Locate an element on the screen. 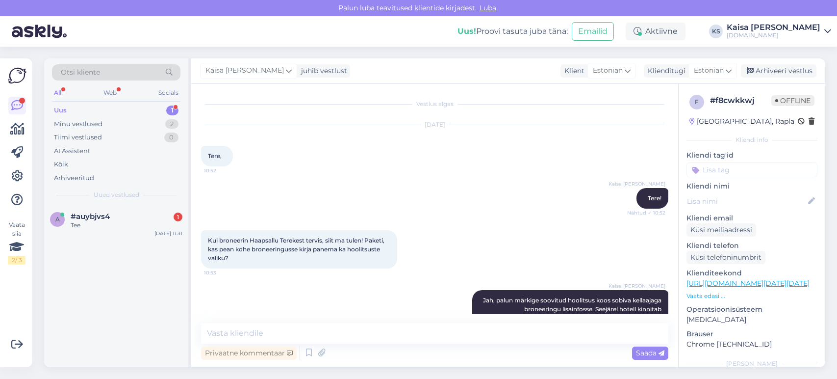  div: Web is located at coordinates (110, 93).